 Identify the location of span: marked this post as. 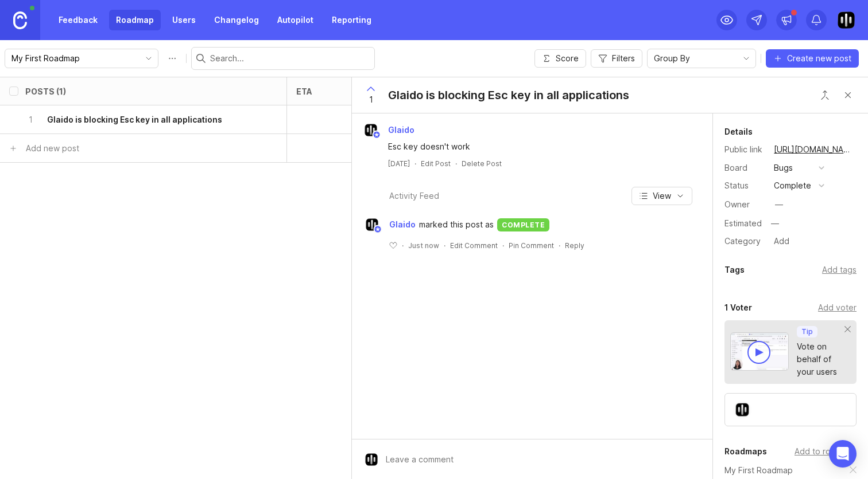
(457, 224).